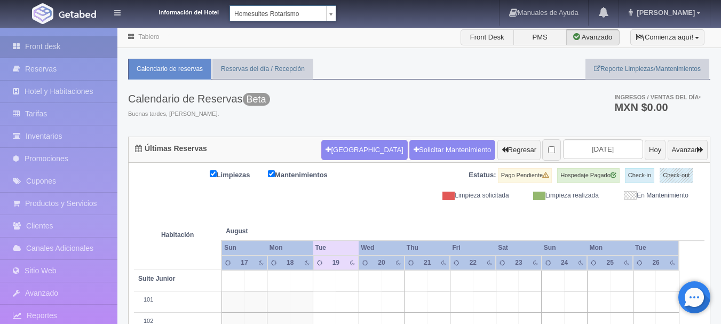 Image resolution: width=721 pixels, height=324 pixels. I want to click on input: Mantenimientos, so click(271, 173).